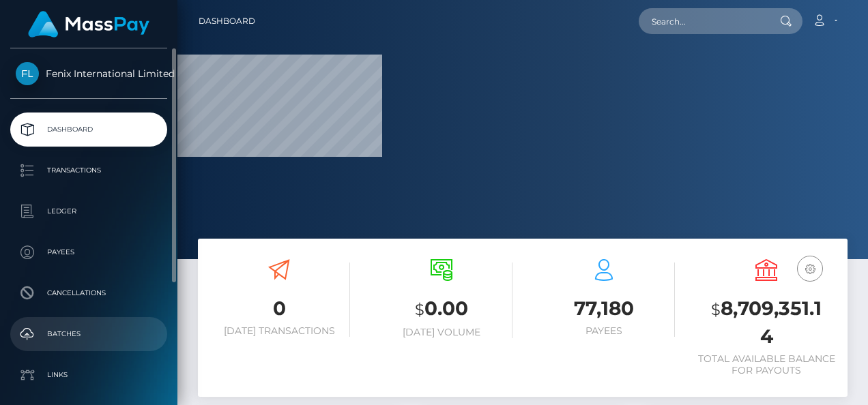 This screenshot has height=405, width=868. I want to click on a: Transactions, so click(88, 170).